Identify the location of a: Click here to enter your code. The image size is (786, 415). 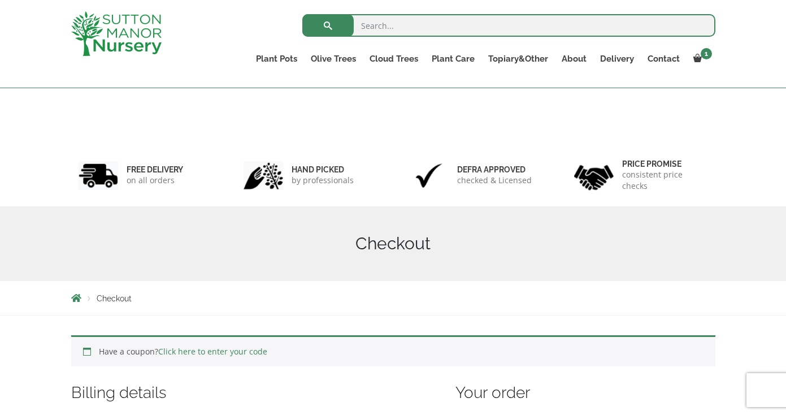
(212, 351).